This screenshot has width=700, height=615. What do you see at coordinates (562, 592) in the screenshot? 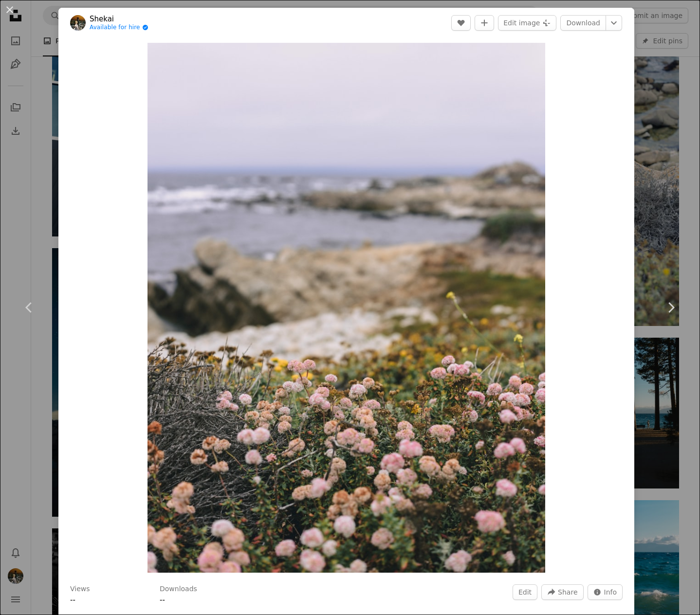
I see `button: Share this image` at bounding box center [562, 592].